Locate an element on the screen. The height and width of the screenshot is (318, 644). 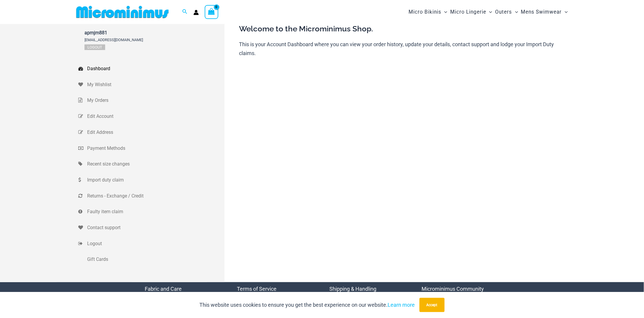
span: My Wishlist is located at coordinates (155, 85).